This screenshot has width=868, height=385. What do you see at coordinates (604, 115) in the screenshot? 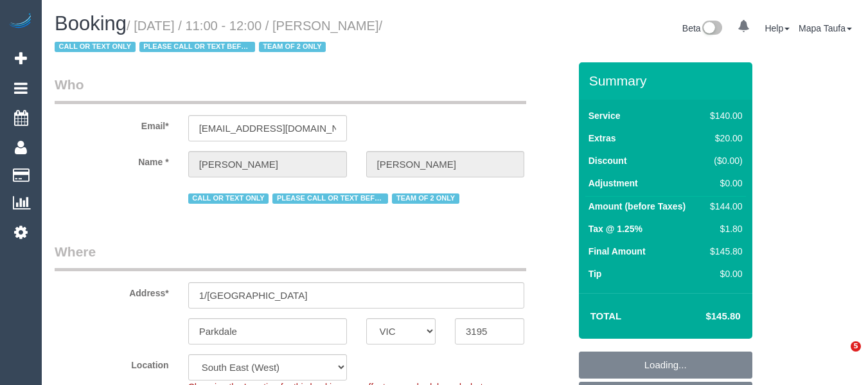
I see `label: Service` at bounding box center [604, 115].